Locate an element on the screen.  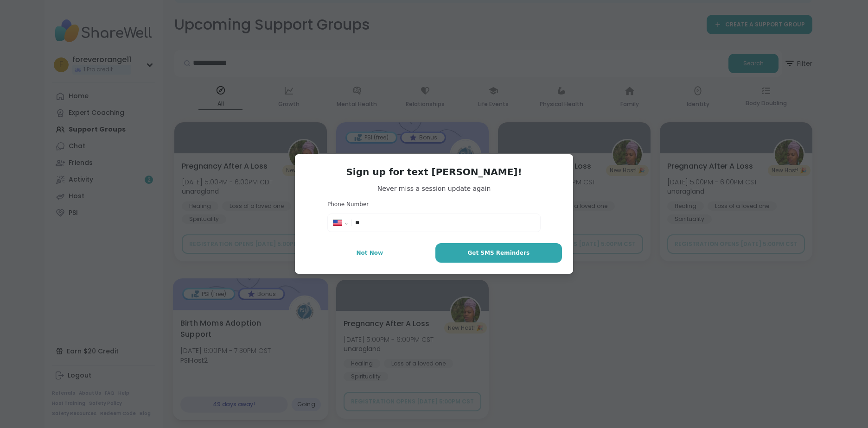
h3: Phone Number is located at coordinates (434, 204).